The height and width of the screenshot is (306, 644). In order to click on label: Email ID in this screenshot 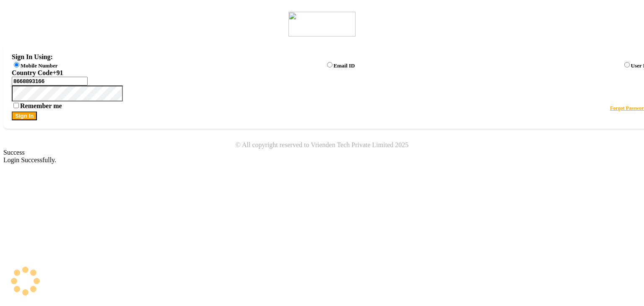, I will do `click(344, 66)`.